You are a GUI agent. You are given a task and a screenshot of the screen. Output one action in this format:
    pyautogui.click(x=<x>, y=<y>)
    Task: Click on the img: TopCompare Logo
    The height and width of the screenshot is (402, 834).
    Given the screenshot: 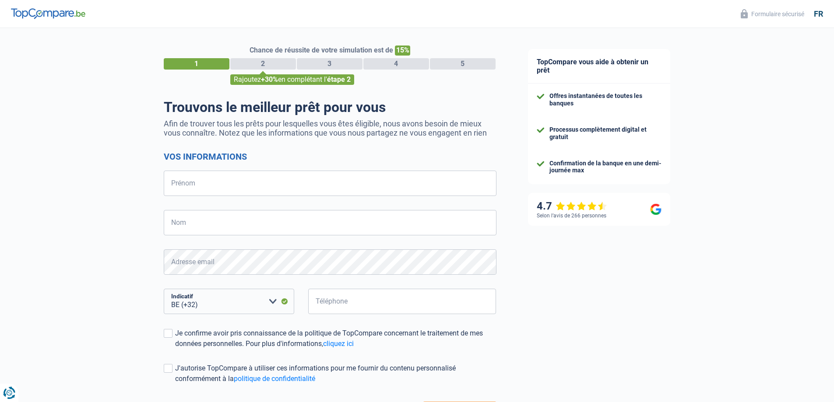 What is the action you would take?
    pyautogui.click(x=48, y=14)
    